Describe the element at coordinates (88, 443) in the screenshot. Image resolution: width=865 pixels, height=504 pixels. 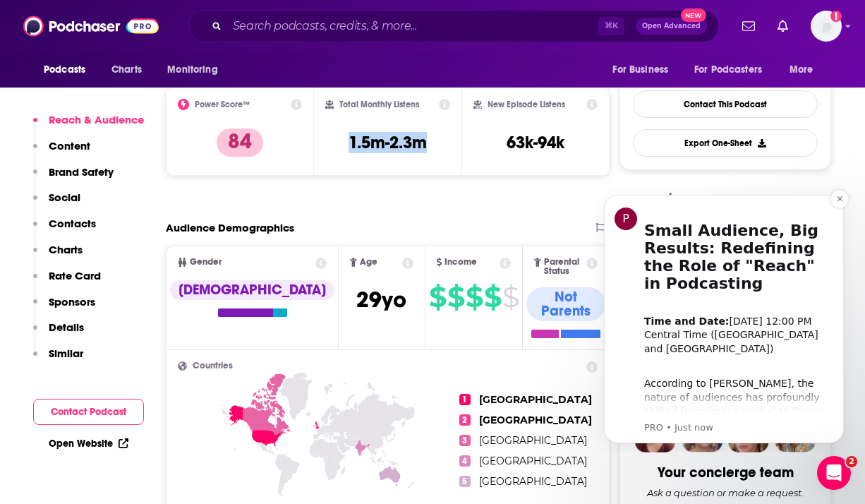
I see `a: Open Website` at that location.